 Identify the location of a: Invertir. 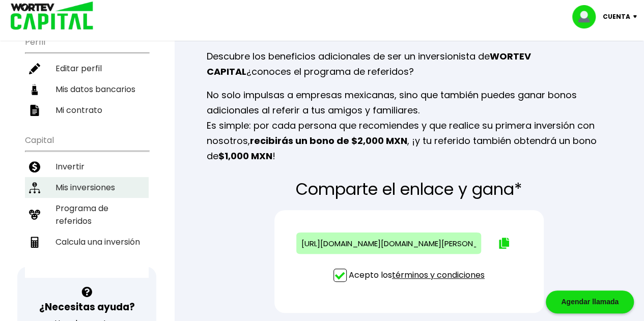
(87, 167).